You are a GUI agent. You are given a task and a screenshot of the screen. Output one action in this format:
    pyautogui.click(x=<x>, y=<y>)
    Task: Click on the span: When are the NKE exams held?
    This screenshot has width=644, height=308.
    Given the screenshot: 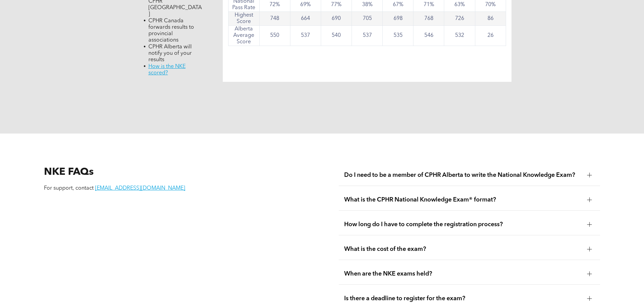 What is the action you would take?
    pyautogui.click(x=463, y=274)
    